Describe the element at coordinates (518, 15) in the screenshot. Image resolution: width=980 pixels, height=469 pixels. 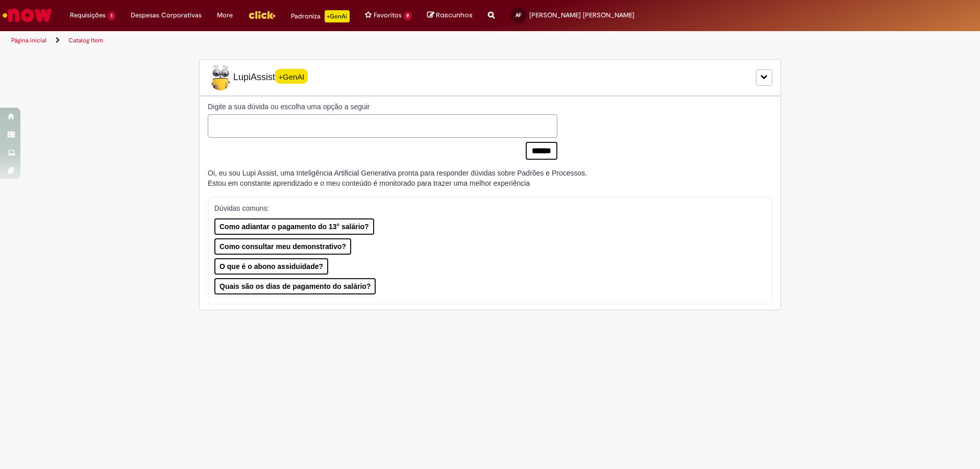
I see `span: AF` at that location.